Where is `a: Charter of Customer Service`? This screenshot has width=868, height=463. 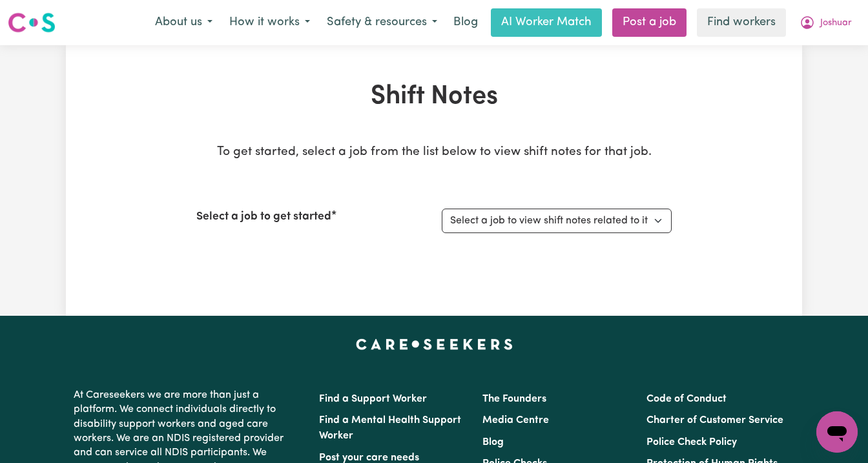 a: Charter of Customer Service is located at coordinates (715, 420).